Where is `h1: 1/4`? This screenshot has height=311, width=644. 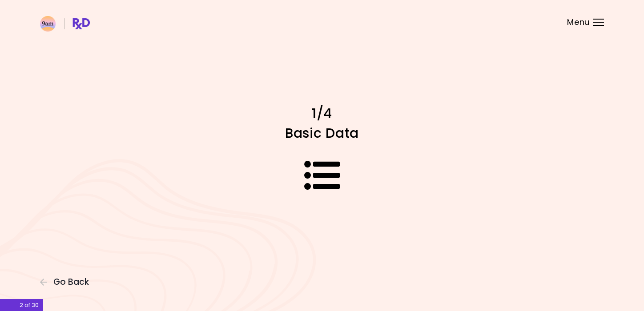 h1: 1/4 is located at coordinates (322, 113).